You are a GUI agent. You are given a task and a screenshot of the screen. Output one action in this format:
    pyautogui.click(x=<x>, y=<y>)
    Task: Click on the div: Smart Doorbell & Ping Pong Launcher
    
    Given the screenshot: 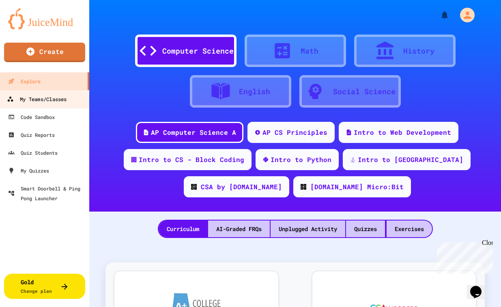 What is the action you would take?
    pyautogui.click(x=47, y=193)
    